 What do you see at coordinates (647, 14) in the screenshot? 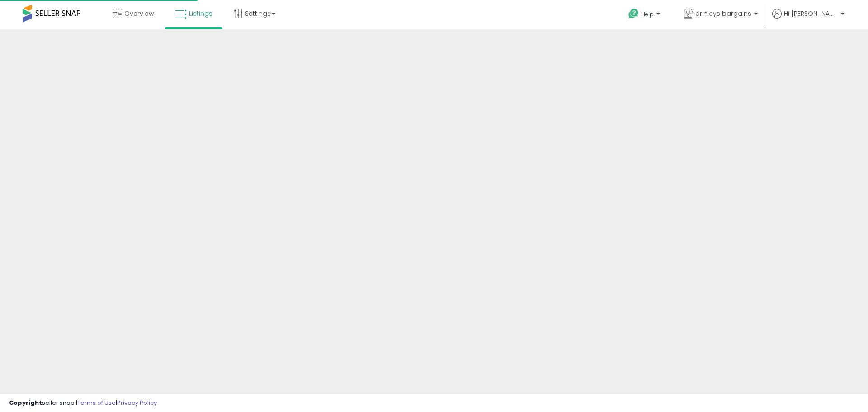
I see `span: Help` at bounding box center [647, 14].